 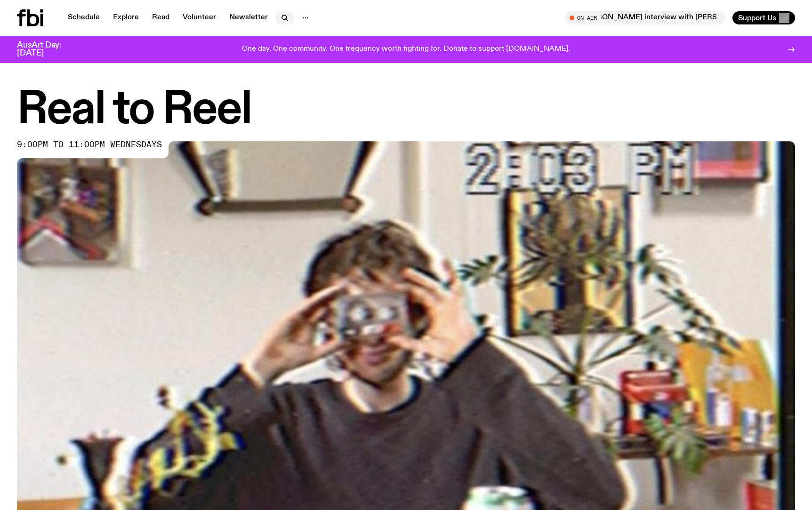 What do you see at coordinates (757, 18) in the screenshot?
I see `span: Support Us` at bounding box center [757, 18].